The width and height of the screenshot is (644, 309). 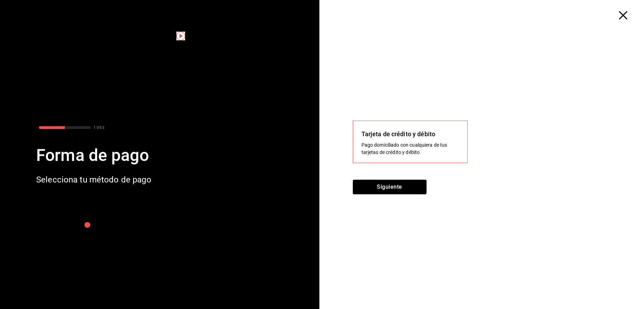 What do you see at coordinates (94, 180) in the screenshot?
I see `div: Selecciona tu método de pago` at bounding box center [94, 180].